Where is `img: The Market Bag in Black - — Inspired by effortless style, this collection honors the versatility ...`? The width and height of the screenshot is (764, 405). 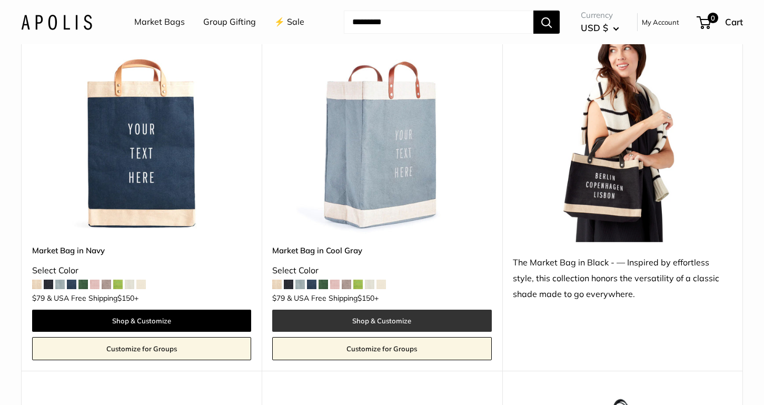
img: The Market Bag in Black - — Inspired by effortless style, this collection honors the versatility ... is located at coordinates (622, 129).